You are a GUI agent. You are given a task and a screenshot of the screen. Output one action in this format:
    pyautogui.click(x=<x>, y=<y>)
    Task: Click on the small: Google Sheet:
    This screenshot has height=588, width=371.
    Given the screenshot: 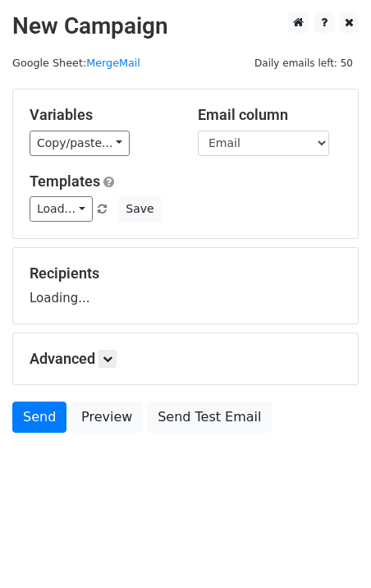 What is the action you would take?
    pyautogui.click(x=77, y=62)
    